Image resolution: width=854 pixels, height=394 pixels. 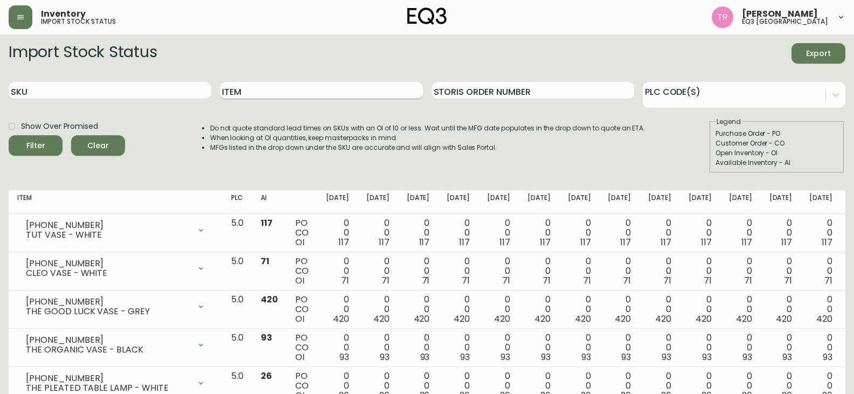 I want to click on div: Purchase Order - PO, so click(x=777, y=134).